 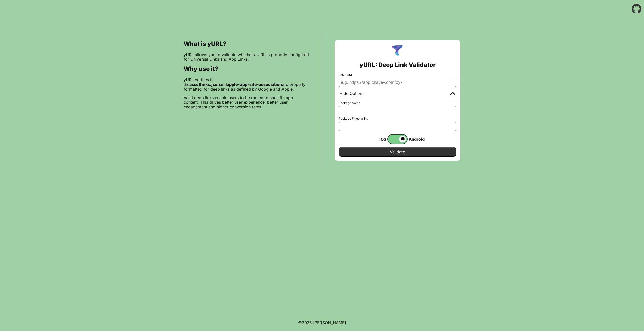 What do you see at coordinates (397, 51) in the screenshot?
I see `img: yURL Logo` at bounding box center [397, 51].